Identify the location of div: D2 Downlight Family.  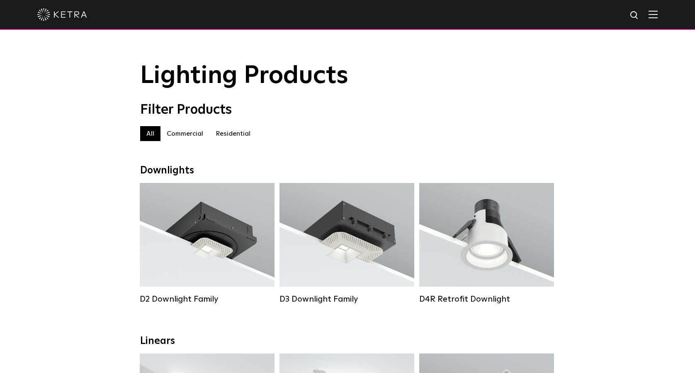
(207, 299).